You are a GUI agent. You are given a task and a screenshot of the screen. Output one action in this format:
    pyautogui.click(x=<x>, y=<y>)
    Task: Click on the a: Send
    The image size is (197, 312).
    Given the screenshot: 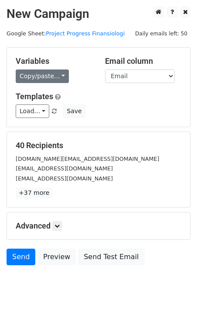 What is the action you would take?
    pyautogui.click(x=21, y=257)
    